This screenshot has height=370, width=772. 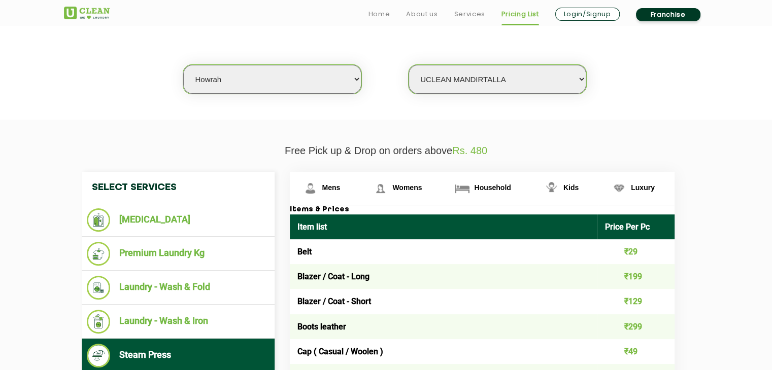 I want to click on span: Mens, so click(x=331, y=188).